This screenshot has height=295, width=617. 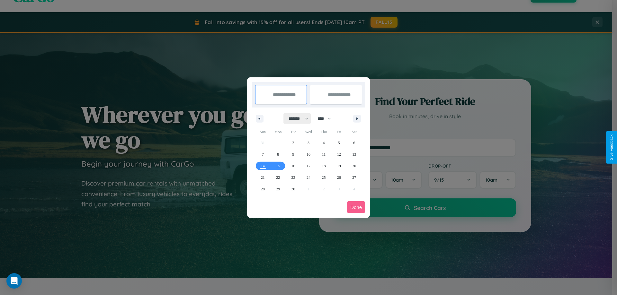 What do you see at coordinates (263, 155) in the screenshot?
I see `span: 7` at bounding box center [263, 155].